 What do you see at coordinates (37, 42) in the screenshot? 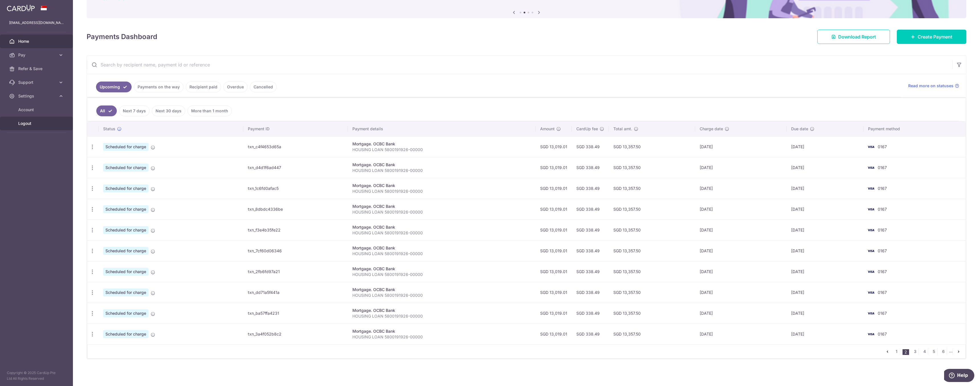
I see `span: Home` at bounding box center [37, 42].